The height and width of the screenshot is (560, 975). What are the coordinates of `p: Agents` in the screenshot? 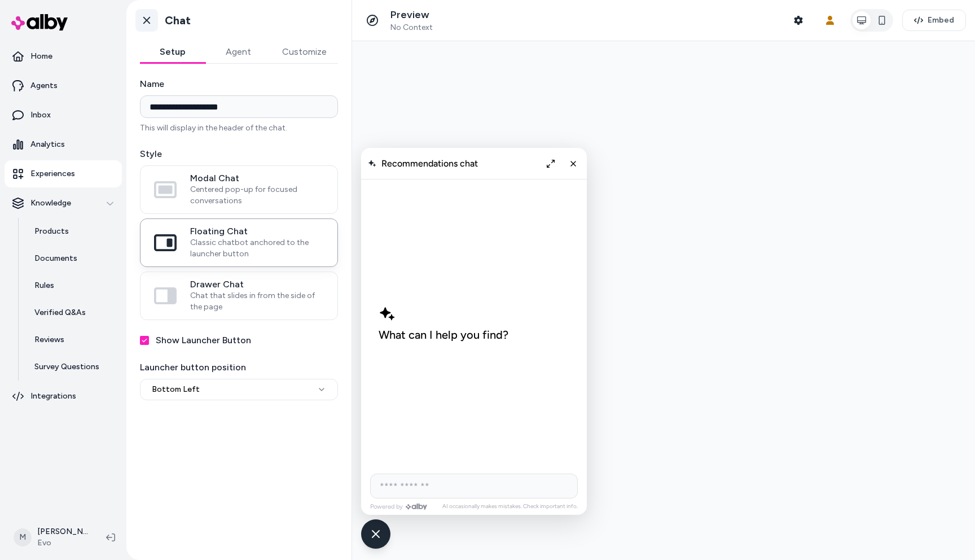 It's located at (44, 86).